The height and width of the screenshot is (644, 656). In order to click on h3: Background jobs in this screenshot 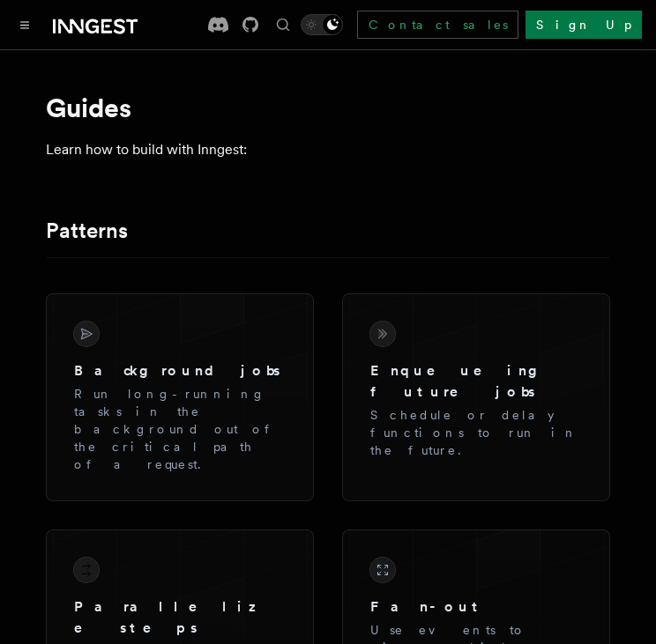, I will do `click(180, 372)`.